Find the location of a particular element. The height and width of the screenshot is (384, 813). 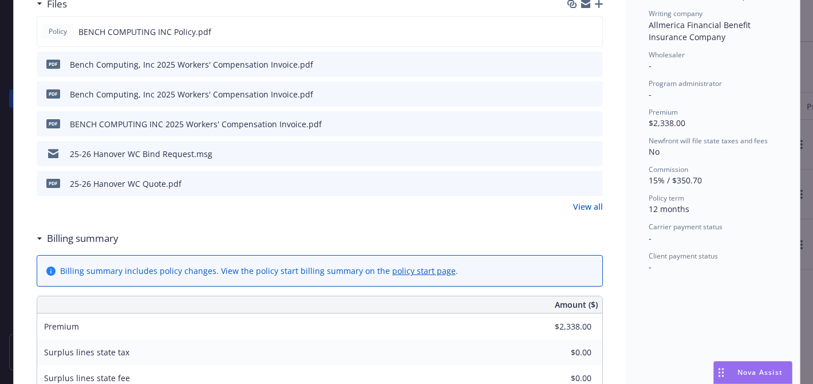

span: Surplus lines state fee is located at coordinates (87, 377).